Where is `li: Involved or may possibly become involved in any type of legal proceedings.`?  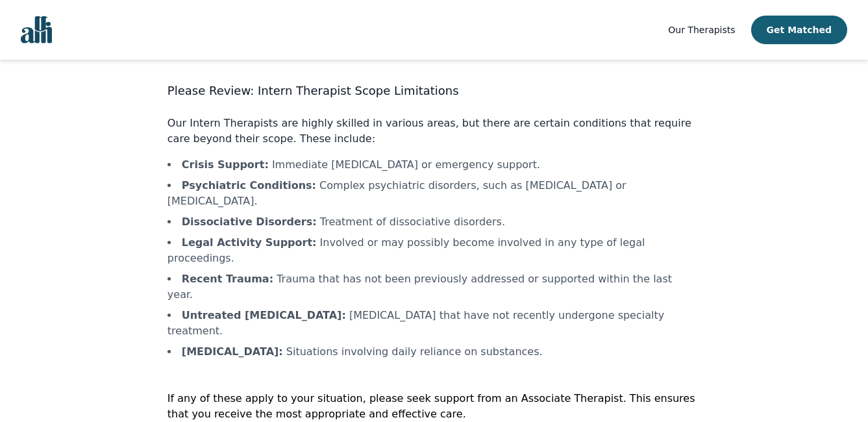
li: Involved or may possibly become involved in any type of legal proceedings. is located at coordinates (433, 250).